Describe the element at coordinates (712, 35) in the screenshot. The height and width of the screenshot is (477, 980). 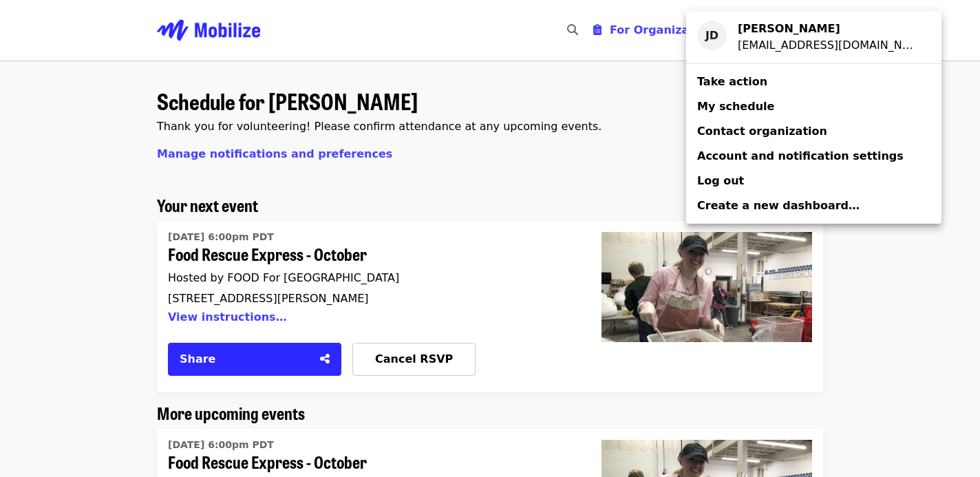
I see `div: JD` at that location.